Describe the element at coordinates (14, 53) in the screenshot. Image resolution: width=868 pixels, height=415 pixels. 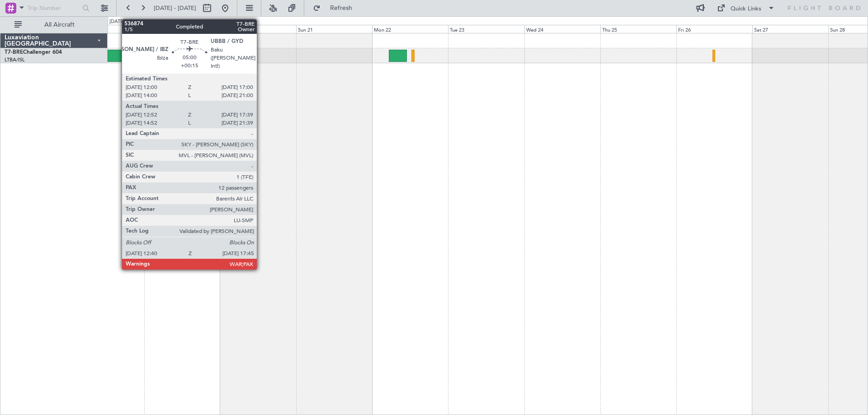
I see `span: T7-BRE` at that location.